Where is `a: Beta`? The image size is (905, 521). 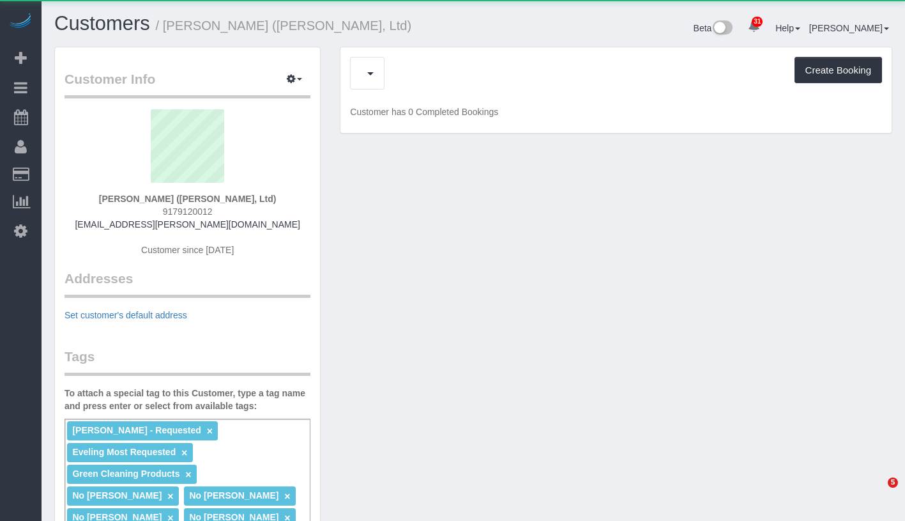 a: Beta is located at coordinates (713, 28).